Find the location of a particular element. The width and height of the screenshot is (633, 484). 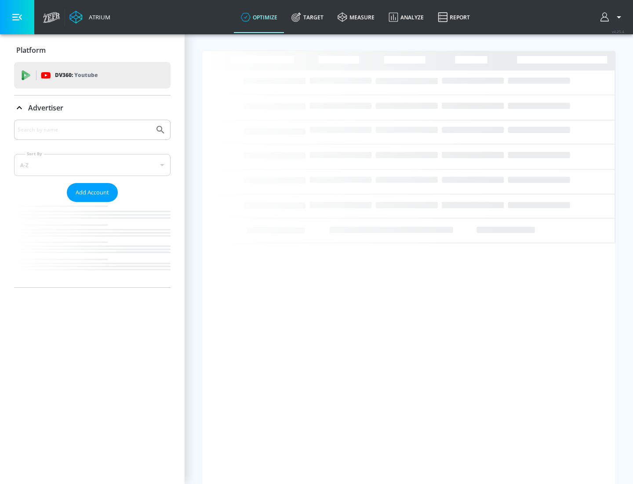

a: measure is located at coordinates (356, 17).